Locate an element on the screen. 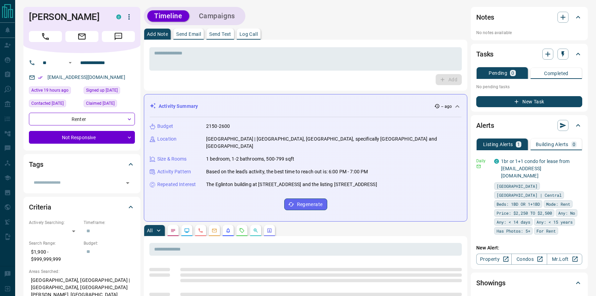 Image resolution: width=596 pixels, height=296 pixels. div: Tasks is located at coordinates (529, 54).